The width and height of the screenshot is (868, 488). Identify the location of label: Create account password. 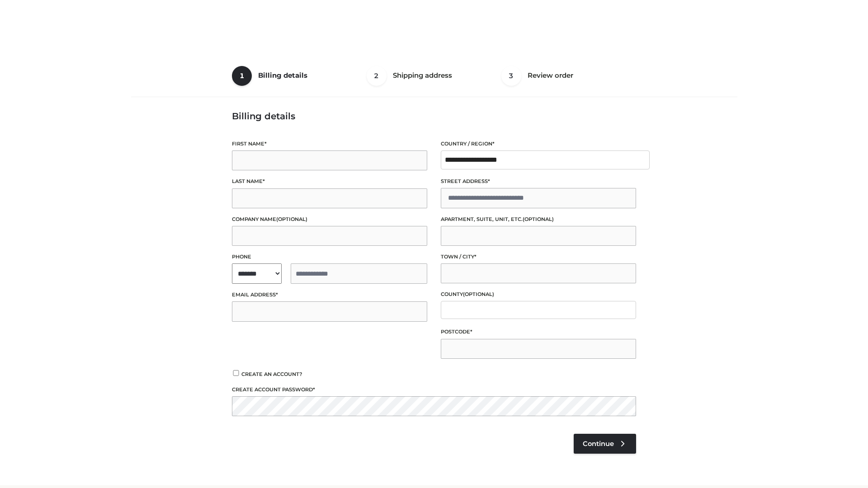
(434, 390).